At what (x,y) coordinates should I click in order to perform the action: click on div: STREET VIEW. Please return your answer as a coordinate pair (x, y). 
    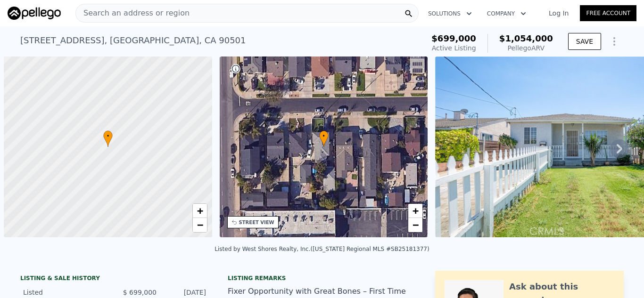
    Looking at the image, I should click on (256, 222).